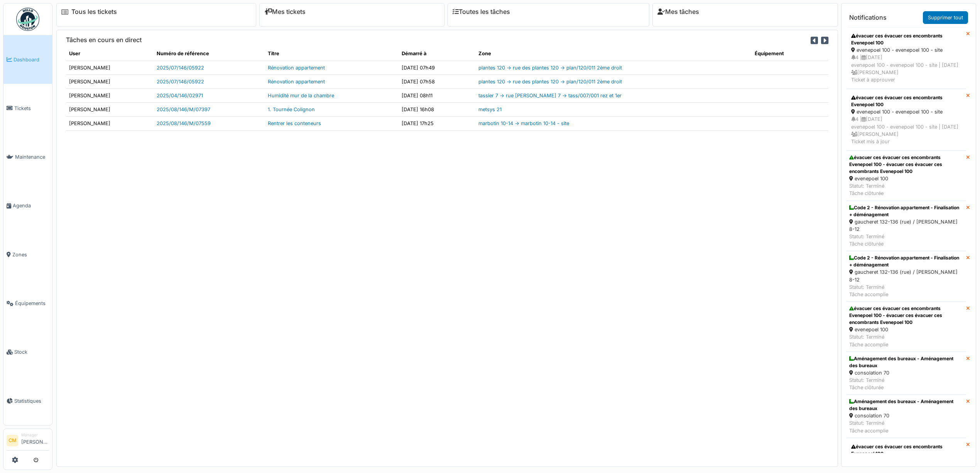  What do you see at coordinates (294, 123) in the screenshot?
I see `a: Rentrer les conteneurs` at bounding box center [294, 123].